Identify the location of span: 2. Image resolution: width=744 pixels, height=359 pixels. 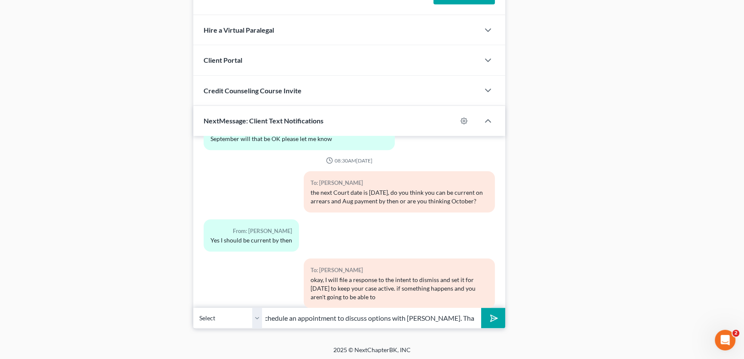
(736, 333).